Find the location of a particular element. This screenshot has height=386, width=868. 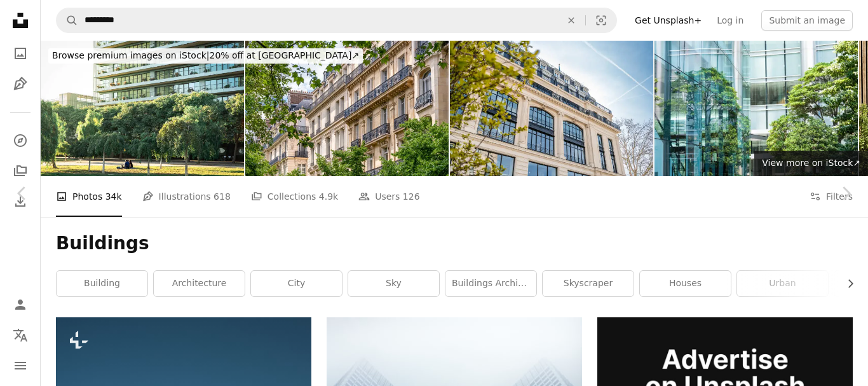

button: Clear is located at coordinates (571, 20).